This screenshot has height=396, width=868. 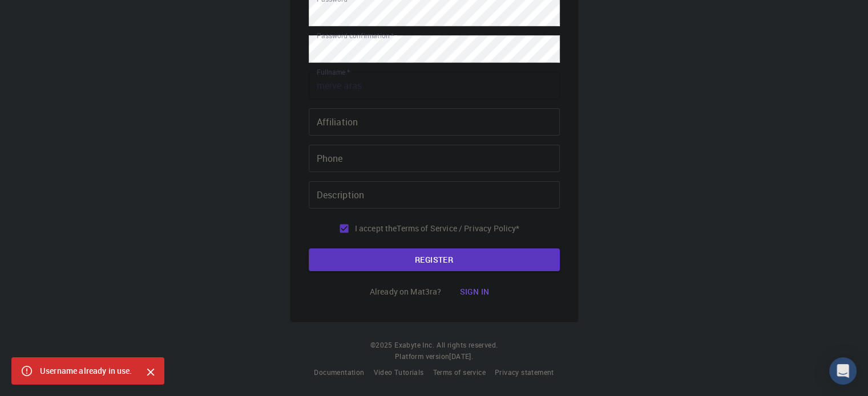 What do you see at coordinates (474, 292) in the screenshot?
I see `button: Sign in` at bounding box center [474, 292].